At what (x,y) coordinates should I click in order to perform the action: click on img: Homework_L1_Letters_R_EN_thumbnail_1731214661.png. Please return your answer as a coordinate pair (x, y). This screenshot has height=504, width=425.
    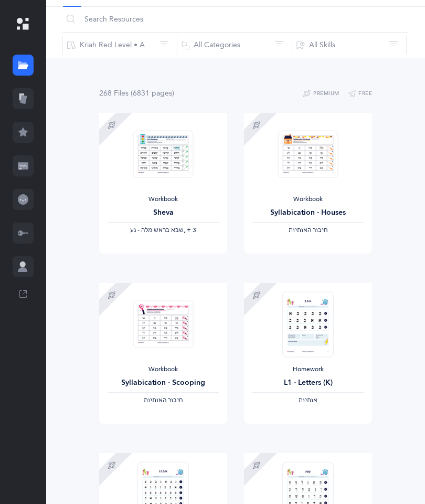
    Looking at the image, I should click on (308, 324).